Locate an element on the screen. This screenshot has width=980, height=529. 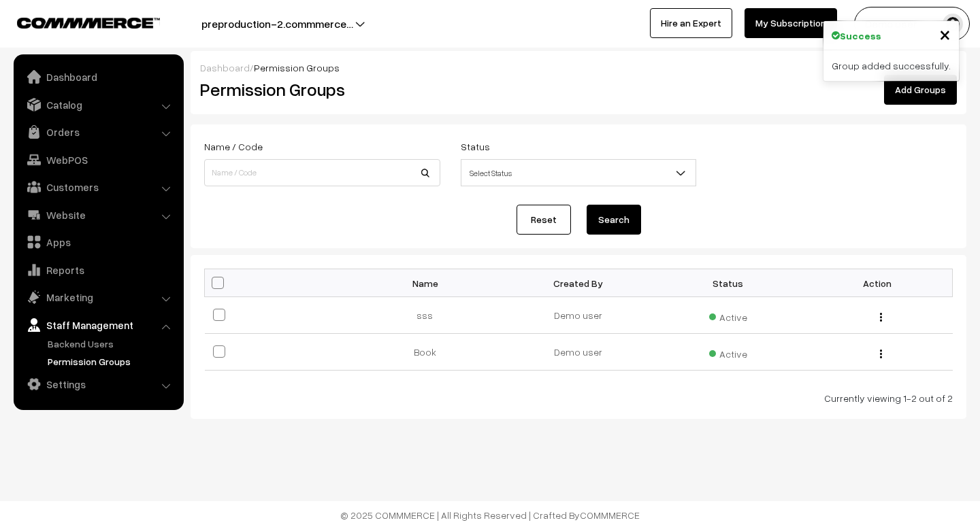
a: Hire an Expert is located at coordinates (691, 23).